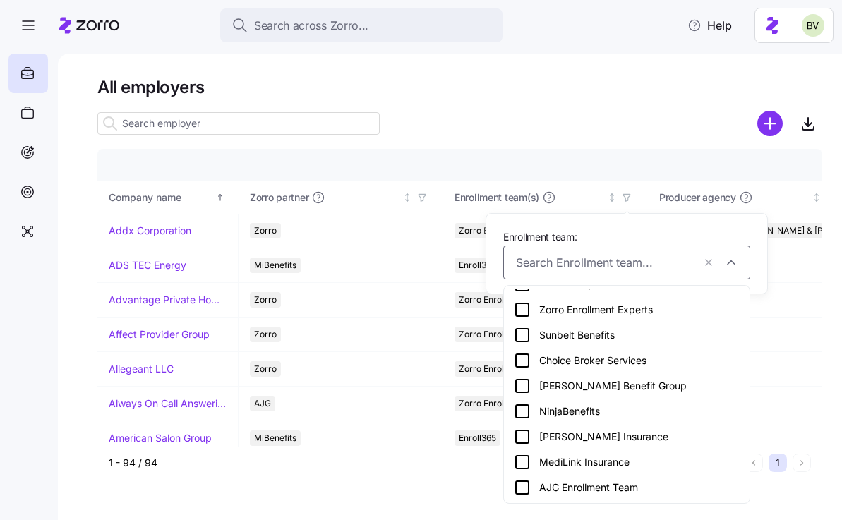  Describe the element at coordinates (627, 310) in the screenshot. I see `div: Zorro Enrollment Experts` at that location.